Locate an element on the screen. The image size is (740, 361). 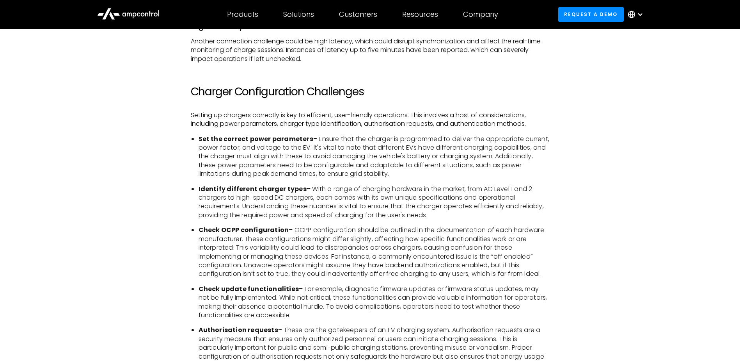
strong: Authorisation requests is located at coordinates (238, 329).